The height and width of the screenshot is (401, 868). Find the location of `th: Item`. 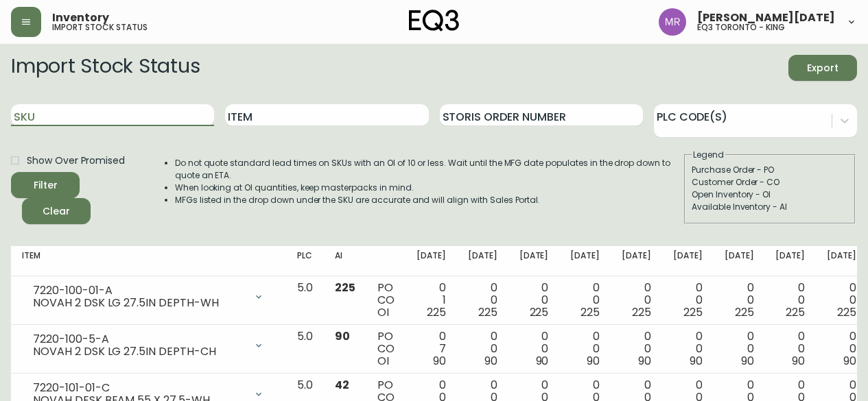

th: Item is located at coordinates (148, 261).